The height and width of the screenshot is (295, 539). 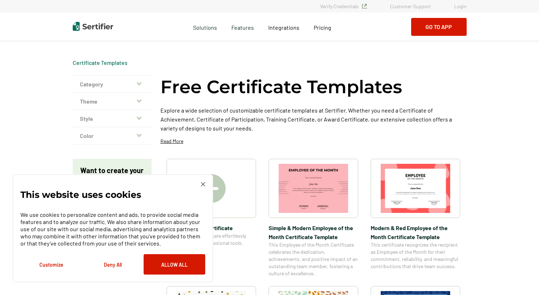 What do you see at coordinates (112, 136) in the screenshot?
I see `button: Color` at bounding box center [112, 136].